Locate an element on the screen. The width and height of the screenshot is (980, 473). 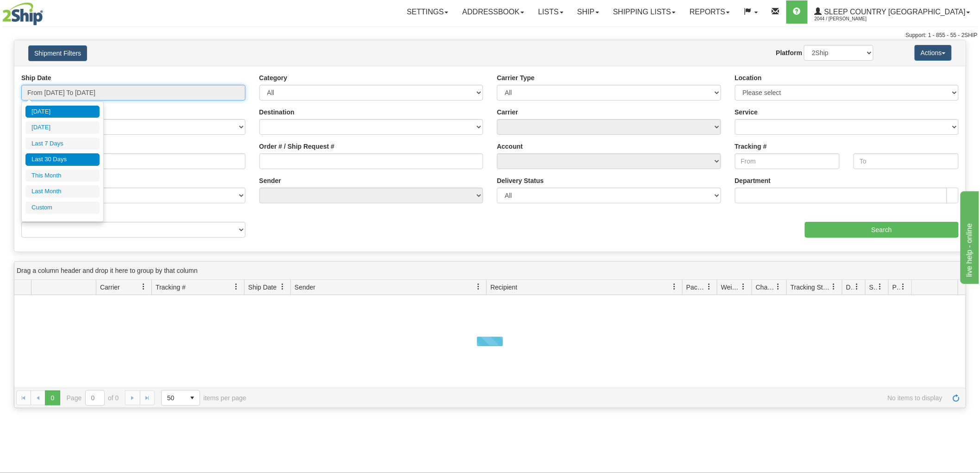
a: Carrier filter column settings is located at coordinates (144, 287).